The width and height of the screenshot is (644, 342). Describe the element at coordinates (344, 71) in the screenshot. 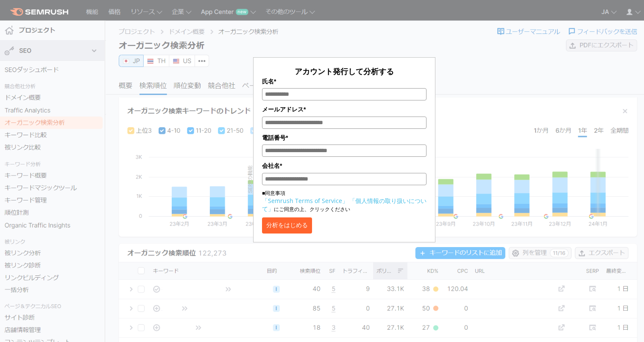

I see `span: アカウント発行して分析する` at that location.